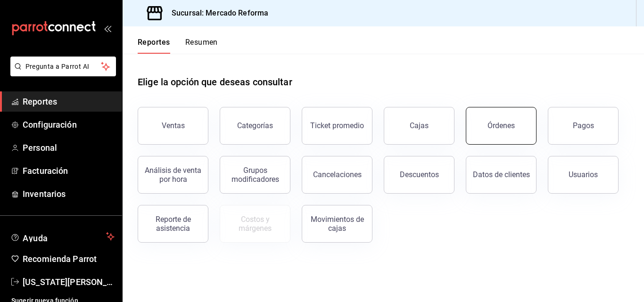 Image resolution: width=644 pixels, height=302 pixels. I want to click on button: Reportes, so click(154, 45).